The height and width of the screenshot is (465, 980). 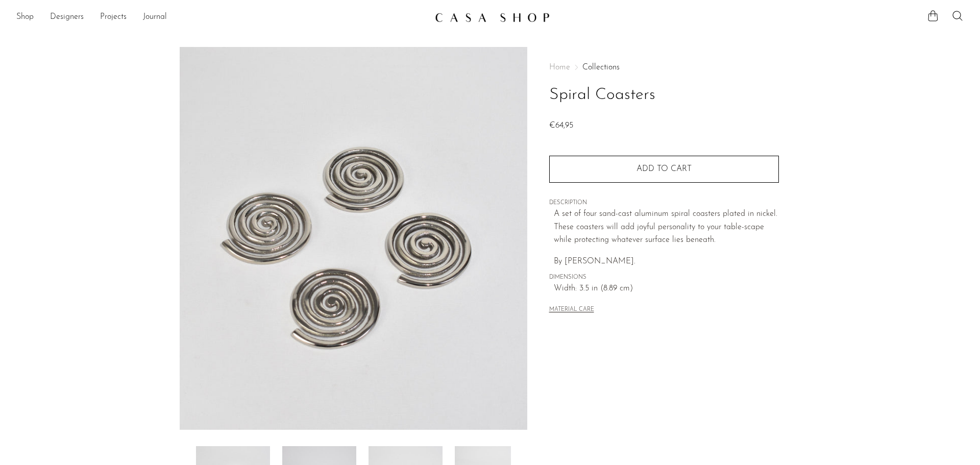 What do you see at coordinates (572, 310) in the screenshot?
I see `button: MATERIAL CARE` at bounding box center [572, 310].